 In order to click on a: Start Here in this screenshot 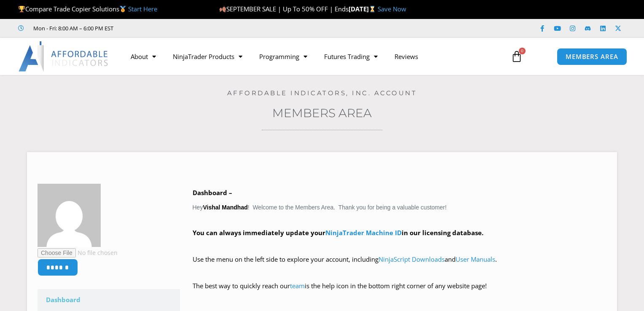, I will do `click(142, 9)`.